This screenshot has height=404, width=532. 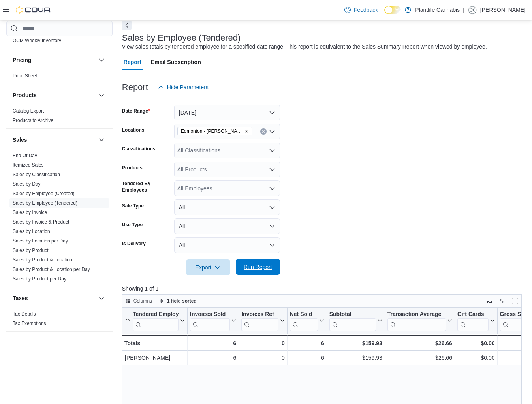 What do you see at coordinates (28, 111) in the screenshot?
I see `span: Catalog Export` at bounding box center [28, 111].